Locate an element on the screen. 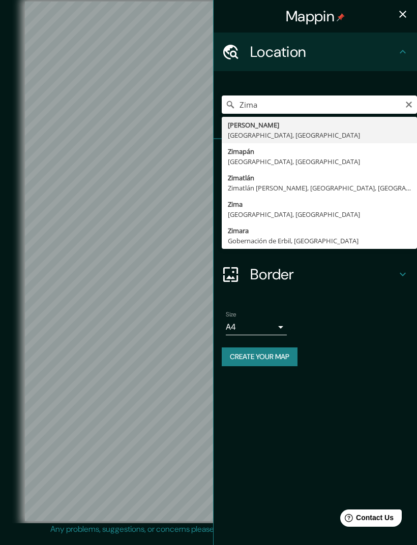  div: A4 is located at coordinates (256, 327).